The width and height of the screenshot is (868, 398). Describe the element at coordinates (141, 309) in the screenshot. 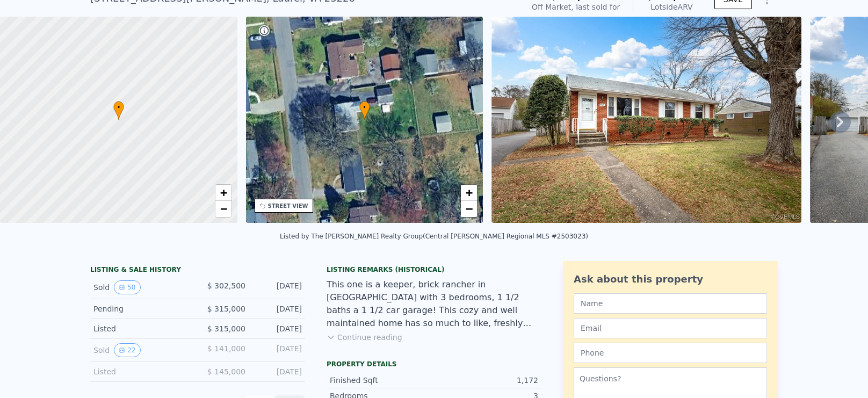

I see `div: Pending` at that location.